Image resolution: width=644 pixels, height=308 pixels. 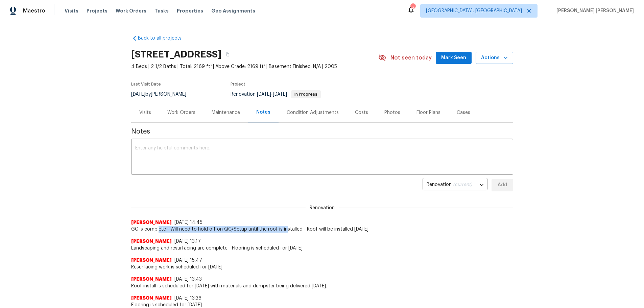 What do you see at coordinates (313, 113) in the screenshot?
I see `div: Condition Adjustments` at bounding box center [313, 113].